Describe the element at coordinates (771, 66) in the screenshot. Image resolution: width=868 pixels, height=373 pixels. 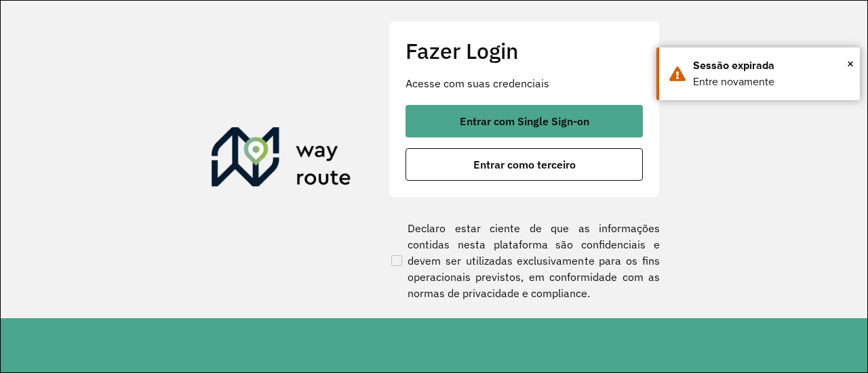
I see `div: Sessão expirada` at that location.